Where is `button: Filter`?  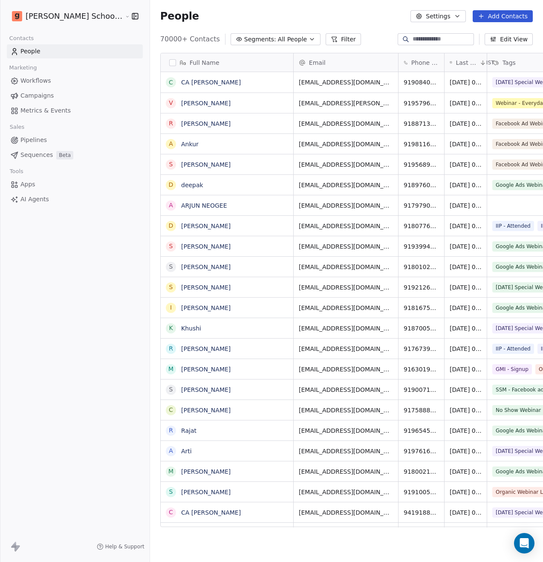 button: Filter is located at coordinates (343, 39).